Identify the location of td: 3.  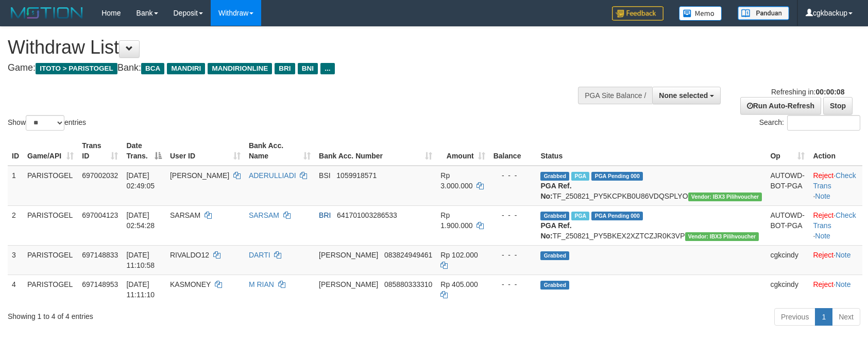
(15, 259).